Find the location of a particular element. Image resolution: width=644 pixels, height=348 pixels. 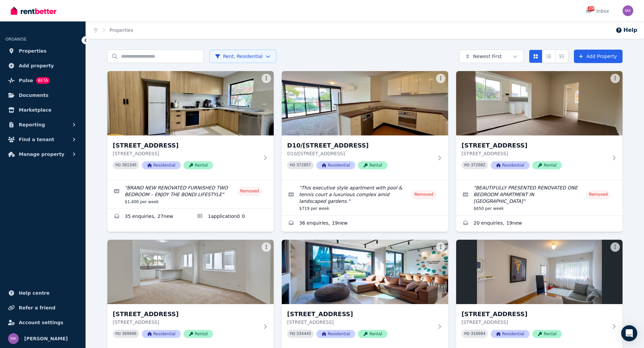

a: Enquiries for D10/2B Mowbray St, Sylvania is located at coordinates (365, 224).